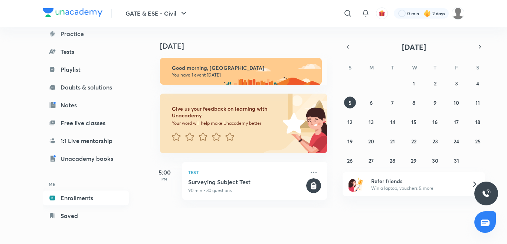 This screenshot has width=507, height=244. Describe the element at coordinates (477, 141) in the screenshot. I see `button: October 25, 2025` at that location.